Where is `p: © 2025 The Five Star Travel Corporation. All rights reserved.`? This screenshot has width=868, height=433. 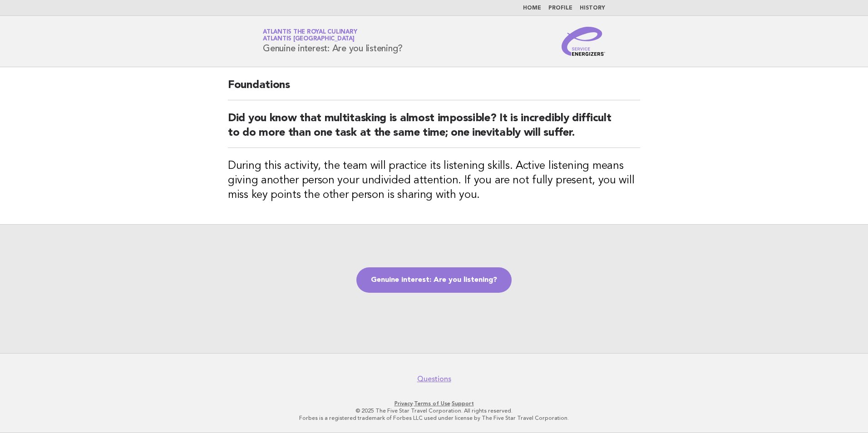 p: © 2025 The Five Star Travel Corporation. All rights reserved. is located at coordinates (434, 411).